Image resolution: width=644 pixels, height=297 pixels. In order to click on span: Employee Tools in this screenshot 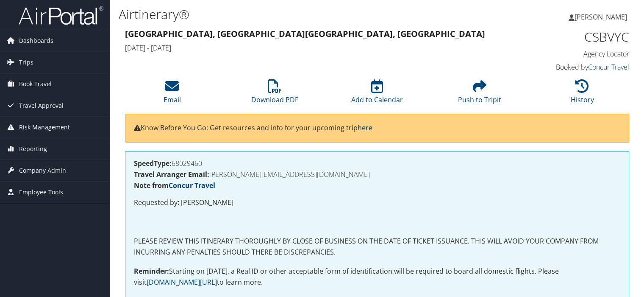, I will do `click(41, 192)`.